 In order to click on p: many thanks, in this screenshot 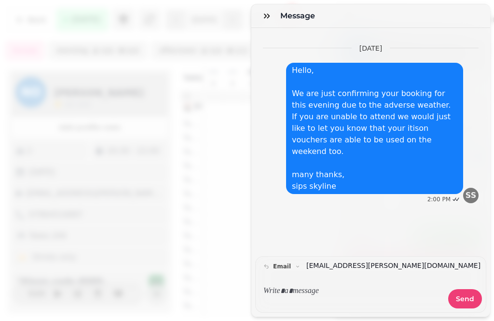, I will do `click(374, 174)`.